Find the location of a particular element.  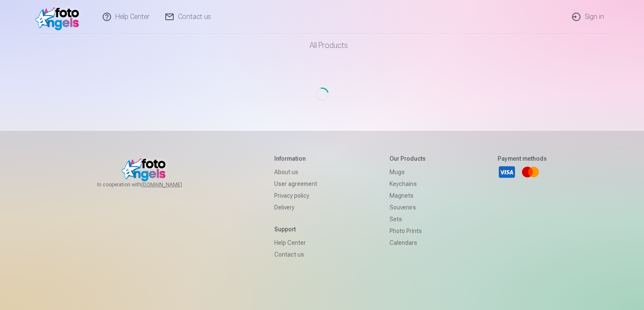

a: Privacy policy is located at coordinates (296, 195).